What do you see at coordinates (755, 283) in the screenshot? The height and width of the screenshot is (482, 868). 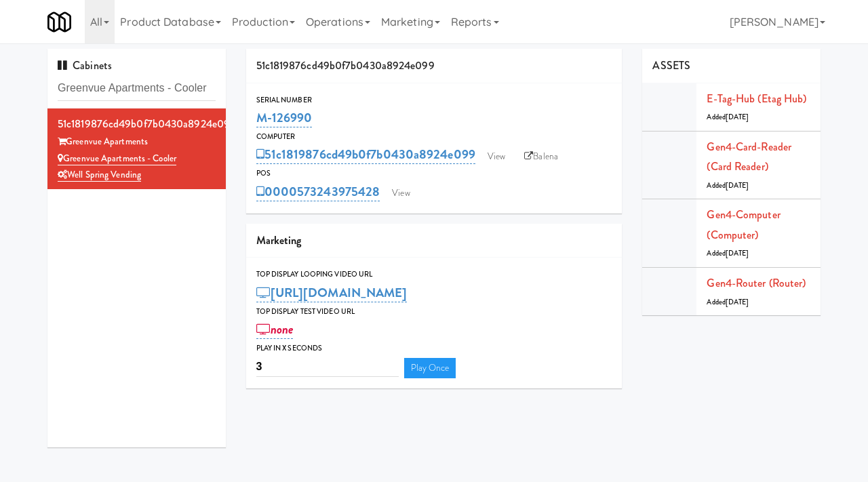 I see `a: Gen4-router (Router)` at bounding box center [755, 283].